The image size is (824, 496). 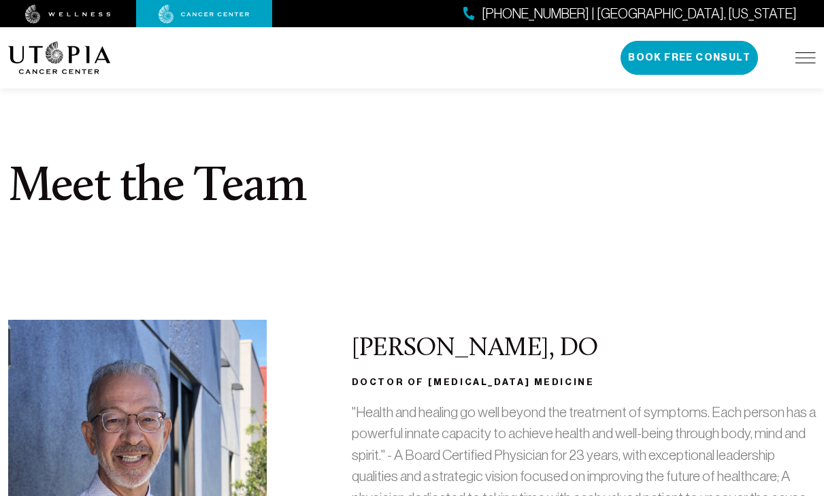 I want to click on img: wellness, so click(x=68, y=14).